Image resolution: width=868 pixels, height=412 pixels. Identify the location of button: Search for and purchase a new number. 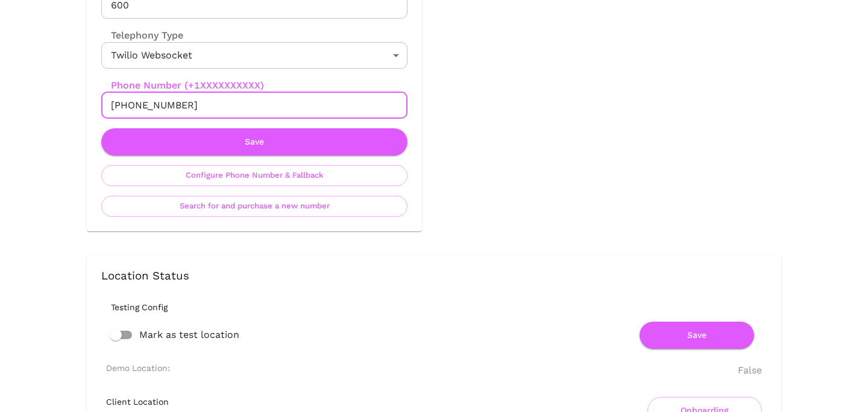
(254, 206).